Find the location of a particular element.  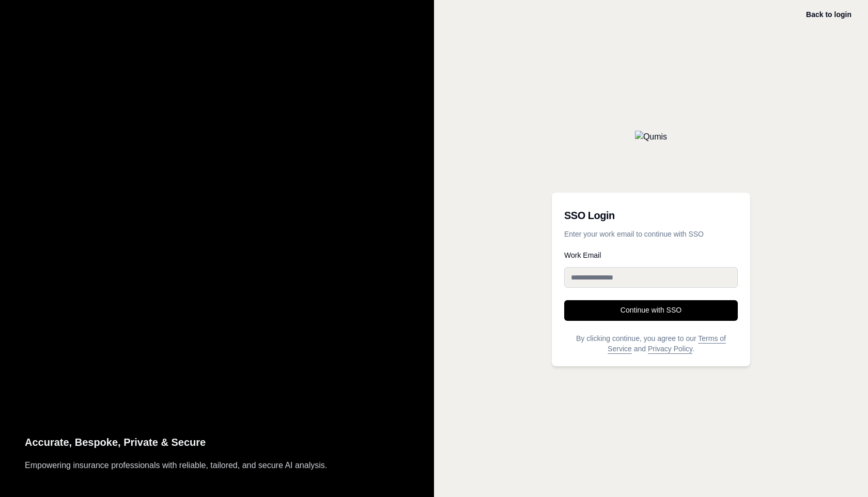

h3: SSO Login is located at coordinates (651, 216).